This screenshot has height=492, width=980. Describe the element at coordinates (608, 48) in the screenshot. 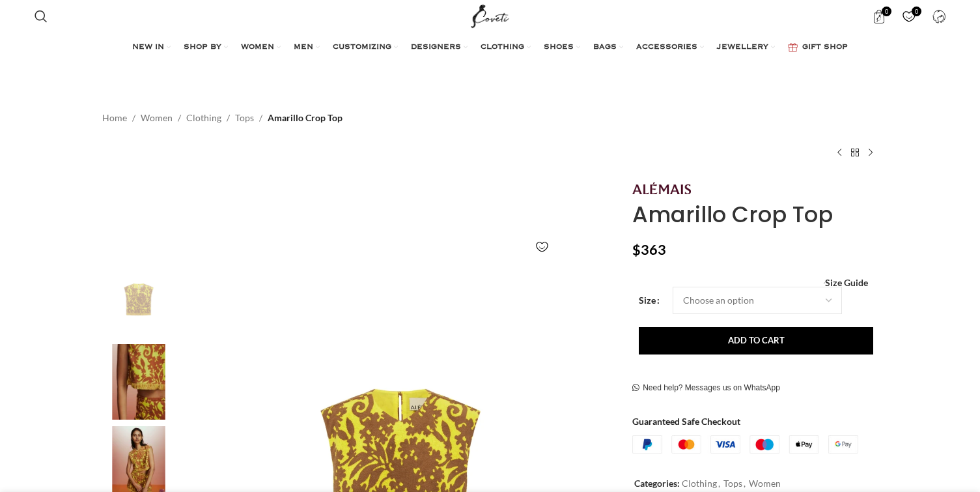

I see `a: BAGS` at that location.